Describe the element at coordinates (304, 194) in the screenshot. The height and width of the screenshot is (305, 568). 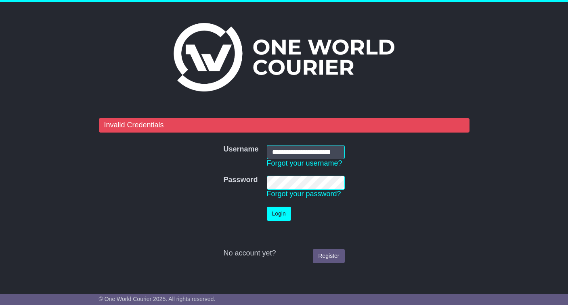
I see `a: Forgot your password?` at that location.